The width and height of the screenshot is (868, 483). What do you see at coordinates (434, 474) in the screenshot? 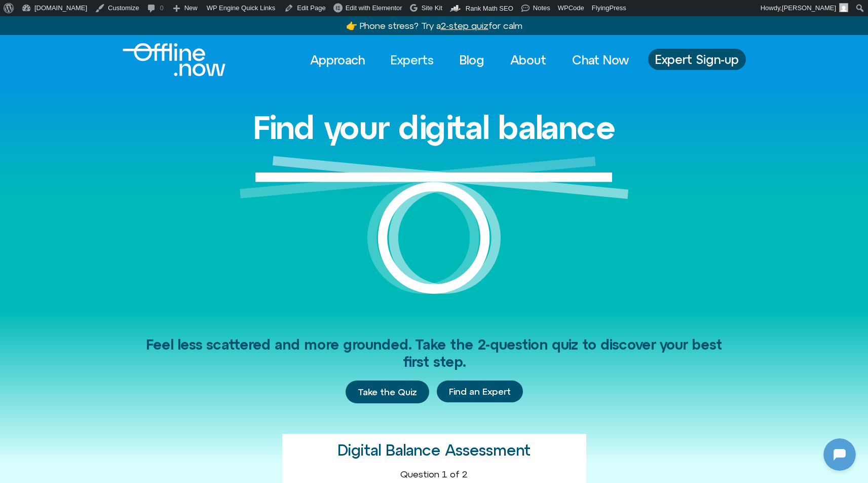
I see `div: Question 1 of 2` at bounding box center [434, 474].